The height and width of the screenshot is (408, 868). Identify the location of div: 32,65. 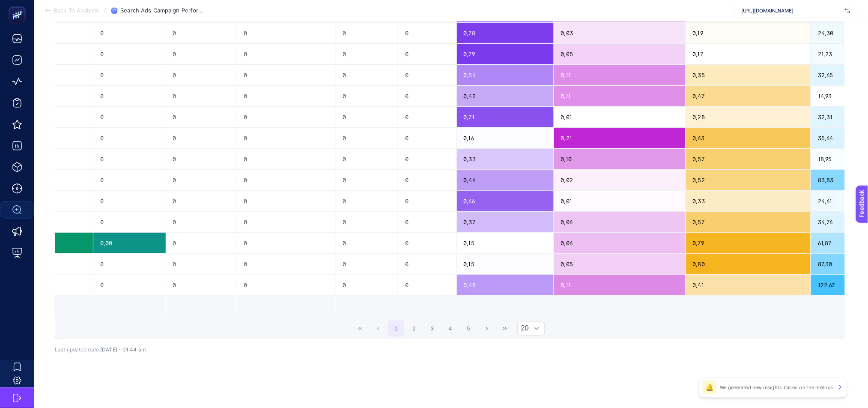
(831, 75).